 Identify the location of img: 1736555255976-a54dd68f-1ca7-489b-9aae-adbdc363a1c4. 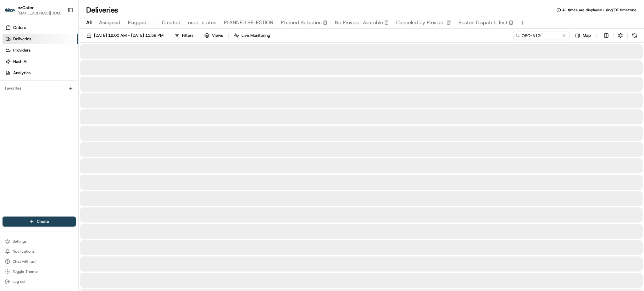
(12, 66).